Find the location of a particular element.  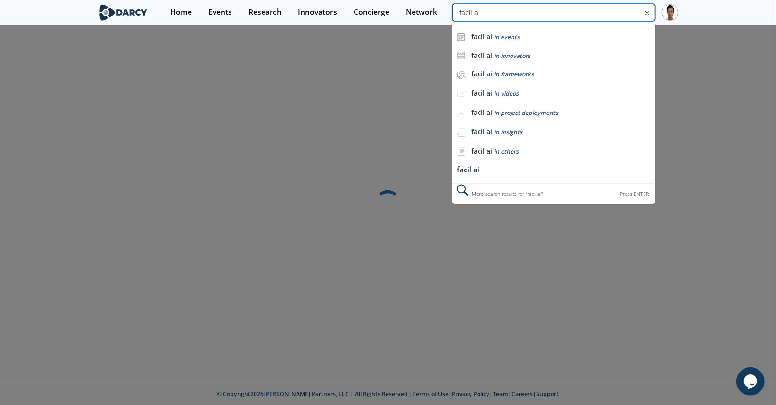

div: Innovators is located at coordinates (317, 12).